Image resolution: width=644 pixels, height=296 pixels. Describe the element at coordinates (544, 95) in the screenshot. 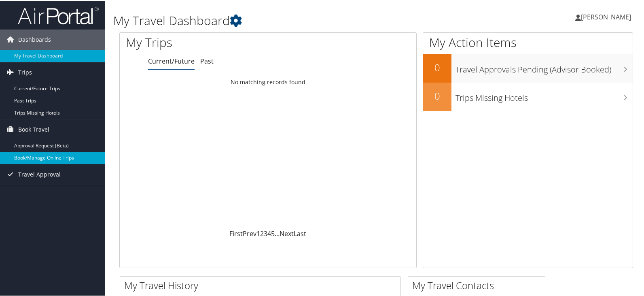

I see `h3: Trips Missing Hotels` at that location.